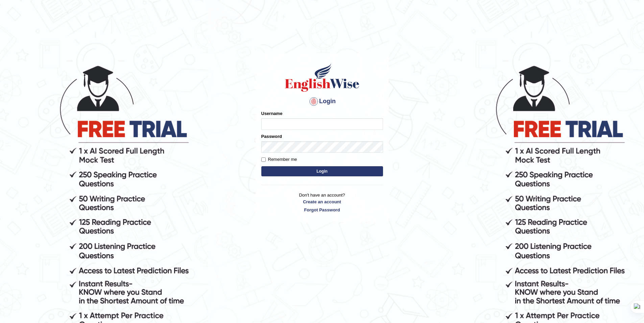 The image size is (644, 323). I want to click on label: Password, so click(271, 136).